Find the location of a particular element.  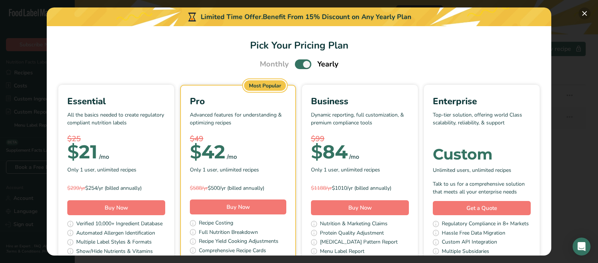

div: 21 is located at coordinates (82, 152).